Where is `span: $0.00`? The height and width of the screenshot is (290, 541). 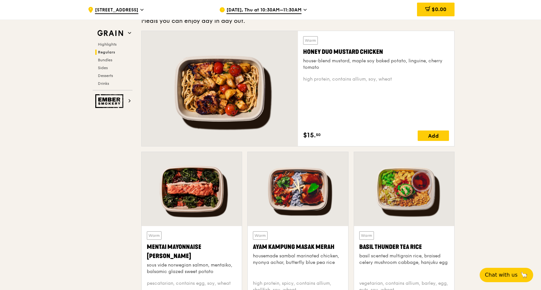 span: $0.00 is located at coordinates (439, 9).